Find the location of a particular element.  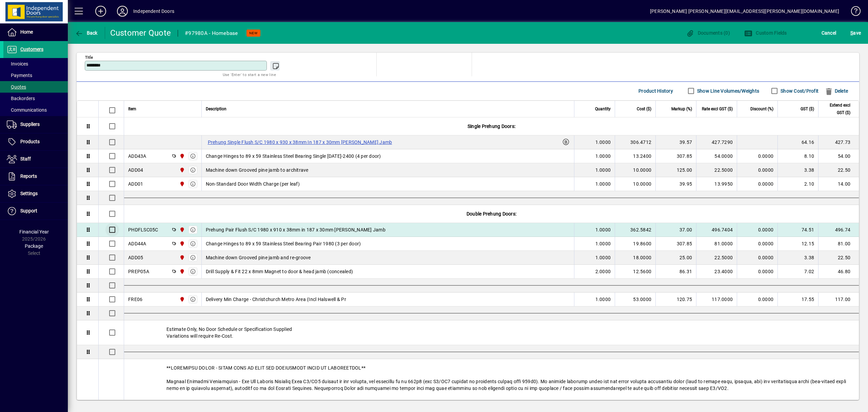

td: 74.51 is located at coordinates (799, 230).